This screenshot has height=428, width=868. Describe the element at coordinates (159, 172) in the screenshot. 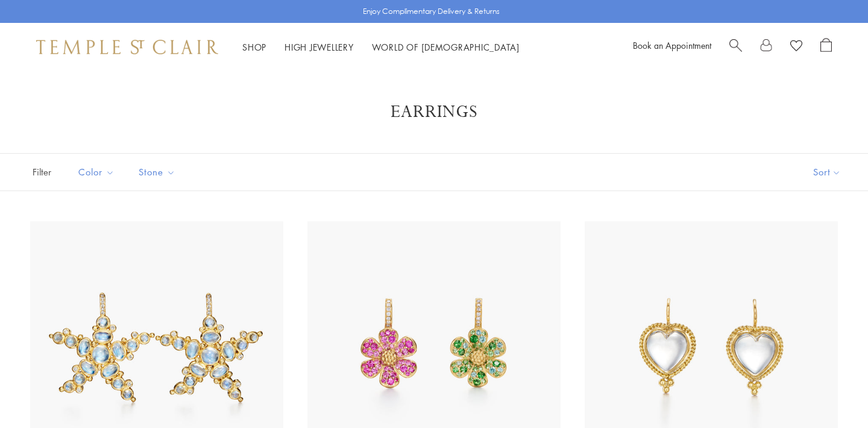

I see `span: Stone` at that location.